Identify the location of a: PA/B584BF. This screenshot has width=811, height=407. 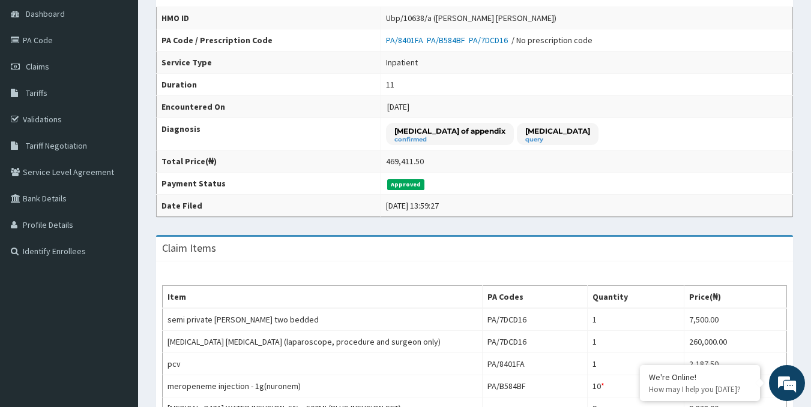
(448, 40).